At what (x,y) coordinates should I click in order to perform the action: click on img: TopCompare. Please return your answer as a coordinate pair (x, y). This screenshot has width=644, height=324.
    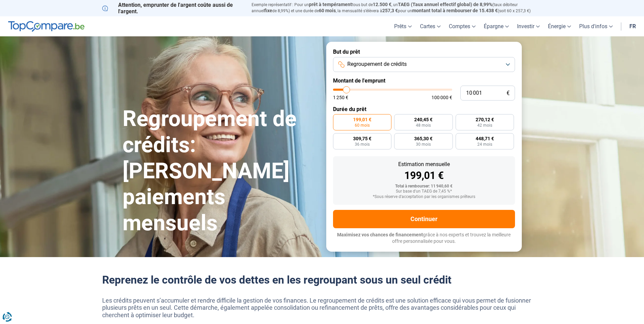
    Looking at the image, I should click on (46, 27).